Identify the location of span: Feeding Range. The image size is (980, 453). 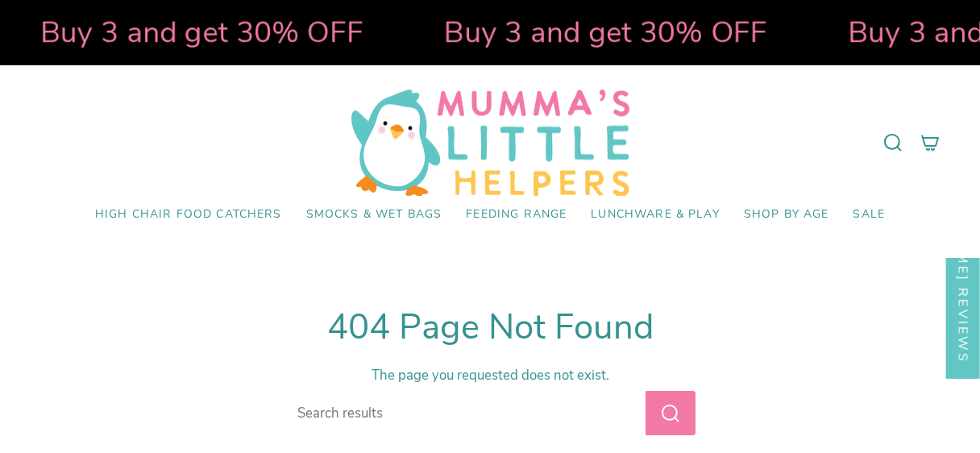
(515, 215).